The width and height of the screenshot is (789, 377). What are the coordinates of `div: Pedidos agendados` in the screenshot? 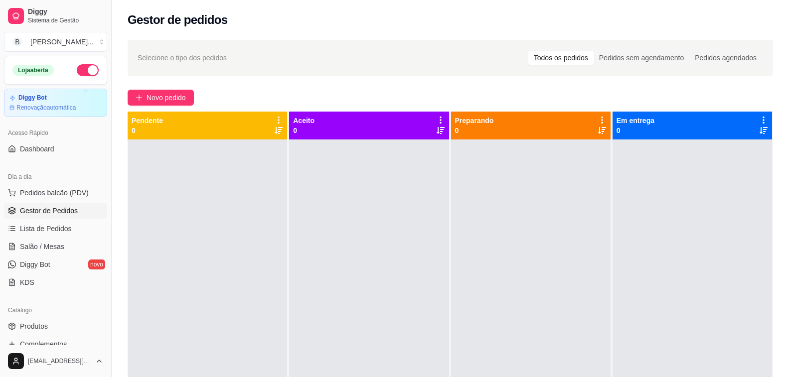 It's located at (726, 58).